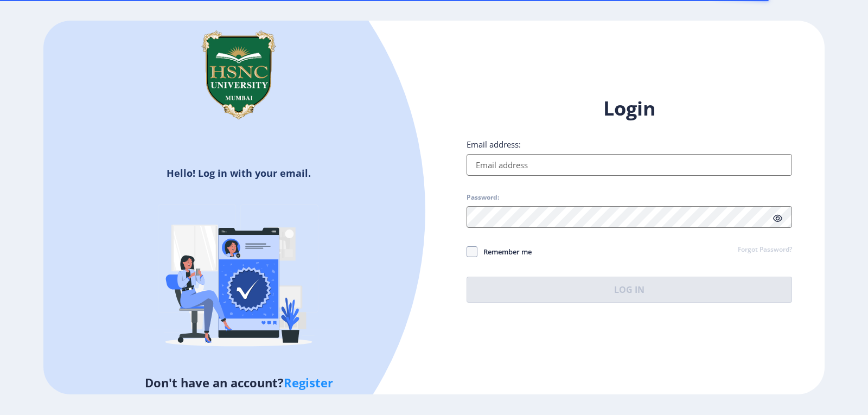  I want to click on img: Verified-rafiki.svg, so click(238, 279).